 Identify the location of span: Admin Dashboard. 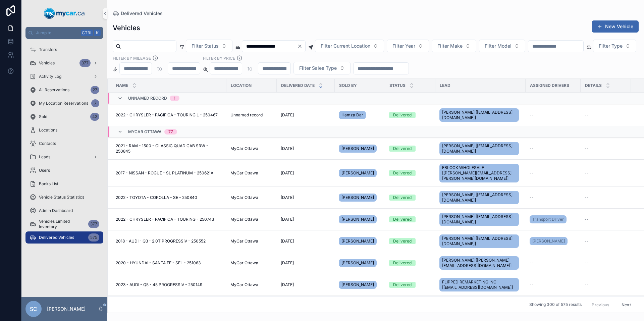
(56, 211).